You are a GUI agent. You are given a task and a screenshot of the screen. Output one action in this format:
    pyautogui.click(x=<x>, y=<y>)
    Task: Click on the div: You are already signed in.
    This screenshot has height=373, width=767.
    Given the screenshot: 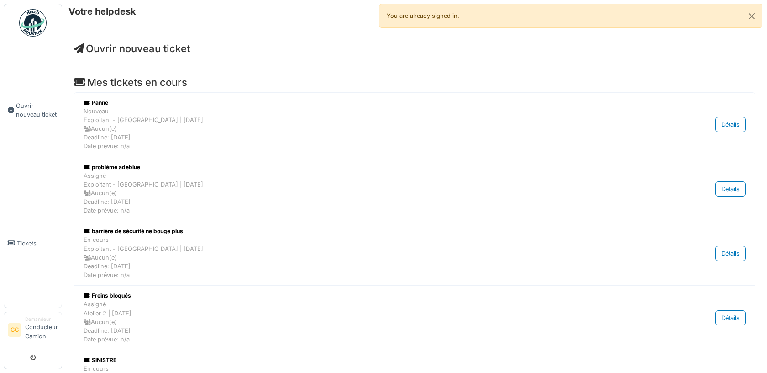 What is the action you would take?
    pyautogui.click(x=571, y=16)
    